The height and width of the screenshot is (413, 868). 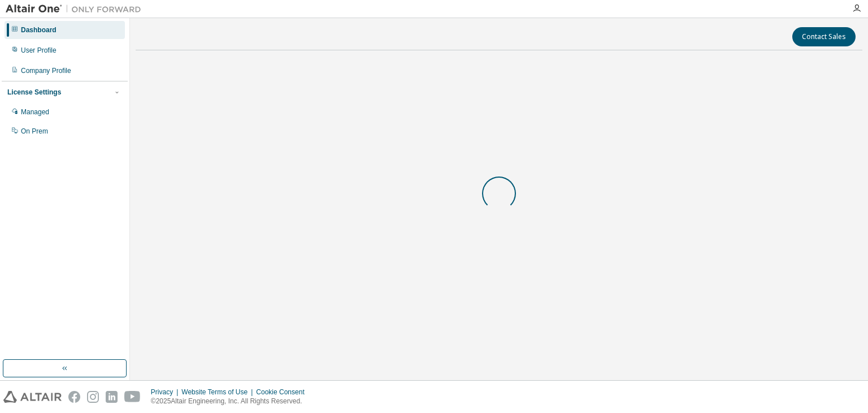 What do you see at coordinates (46, 71) in the screenshot?
I see `div: Company Profile` at bounding box center [46, 71].